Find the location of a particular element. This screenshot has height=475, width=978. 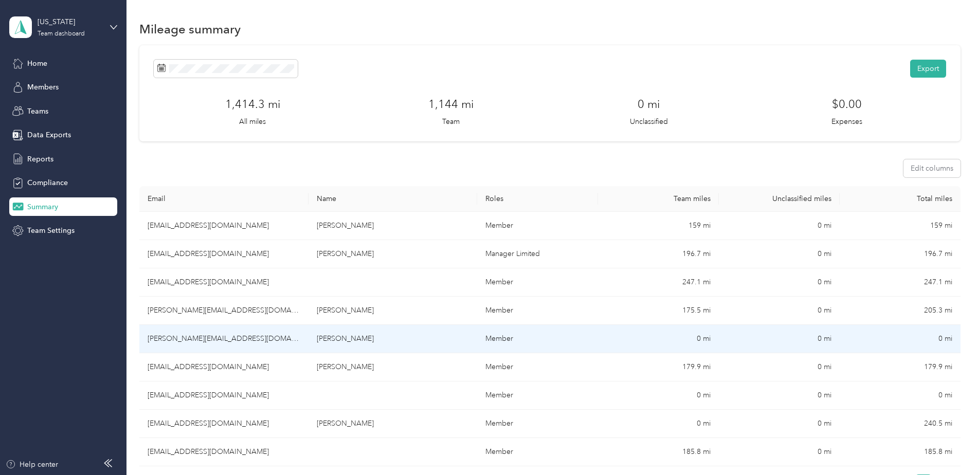

span: Team Settings is located at coordinates (51, 230).